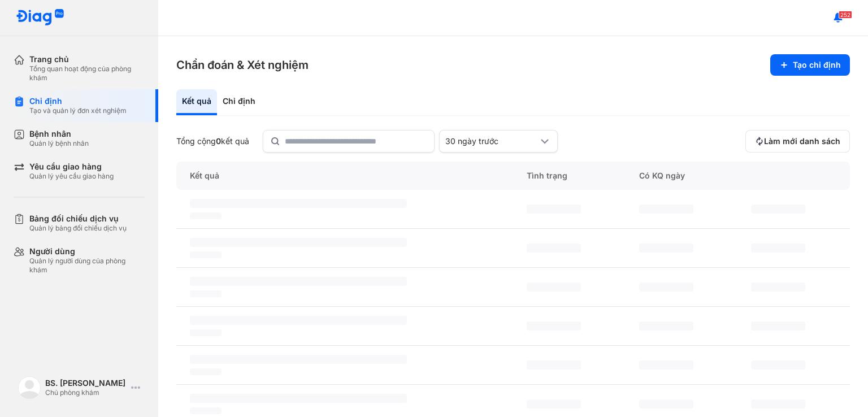 Image resolution: width=868 pixels, height=417 pixels. I want to click on div: Quản lý bệnh nhân, so click(59, 143).